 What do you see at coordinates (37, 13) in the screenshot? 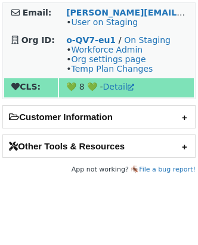
I see `strong: Email:` at bounding box center [37, 13].